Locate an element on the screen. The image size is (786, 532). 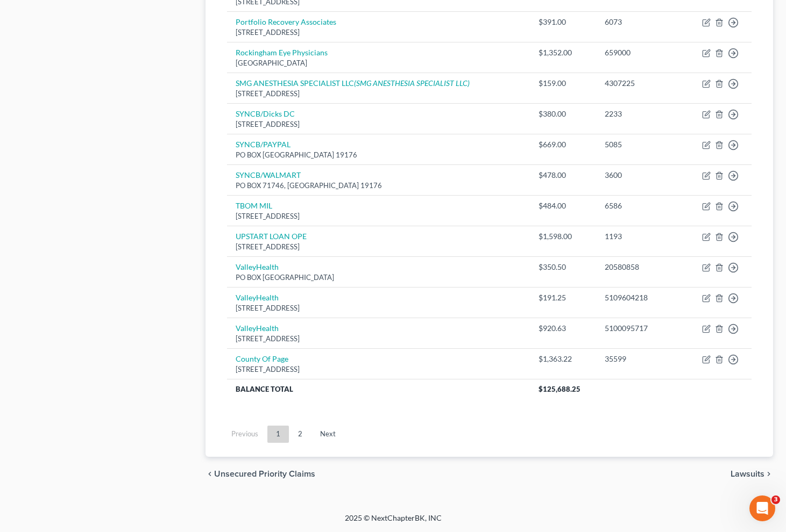
div: 659000 is located at coordinates (638, 52).